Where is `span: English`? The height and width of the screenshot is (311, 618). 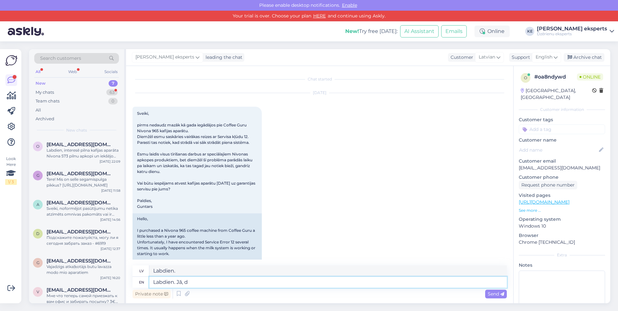
span: English is located at coordinates (544, 57).